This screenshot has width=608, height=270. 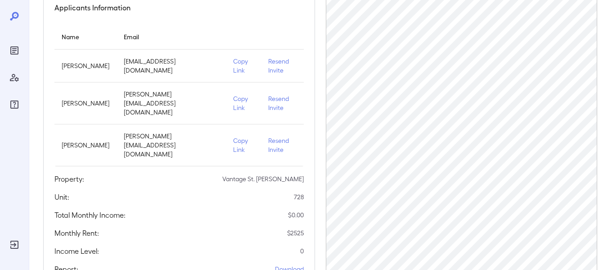 What do you see at coordinates (86, 36) in the screenshot?
I see `th: Name` at bounding box center [86, 36].